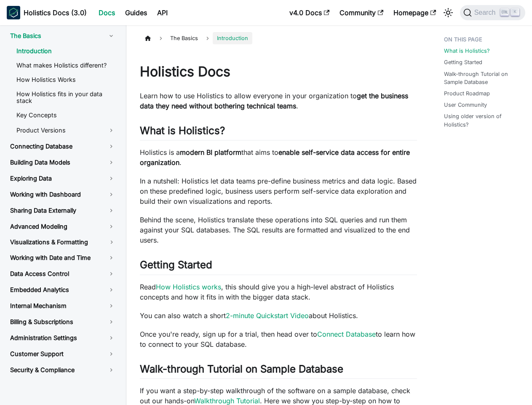 The image size is (532, 405). I want to click on span: Search, so click(487, 13).